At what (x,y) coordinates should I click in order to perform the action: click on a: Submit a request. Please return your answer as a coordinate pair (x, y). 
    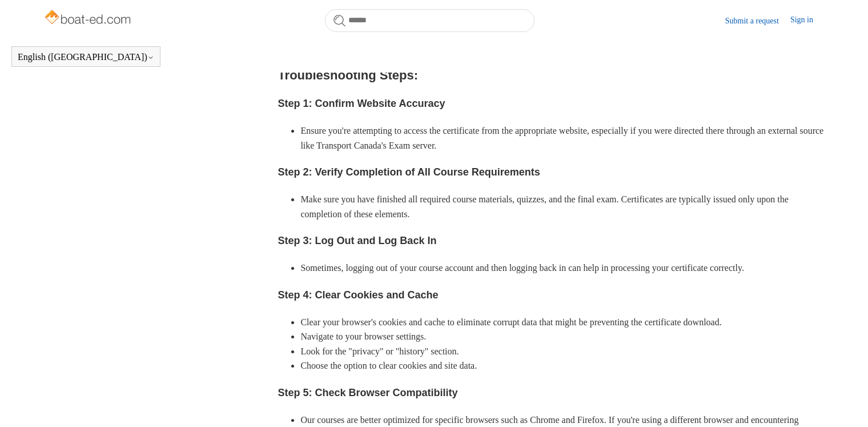
    Looking at the image, I should click on (758, 20).